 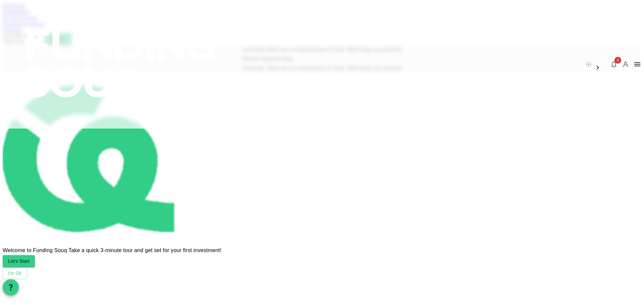 What do you see at coordinates (89, 159) in the screenshot?
I see `img: fav-icon` at bounding box center [89, 159].